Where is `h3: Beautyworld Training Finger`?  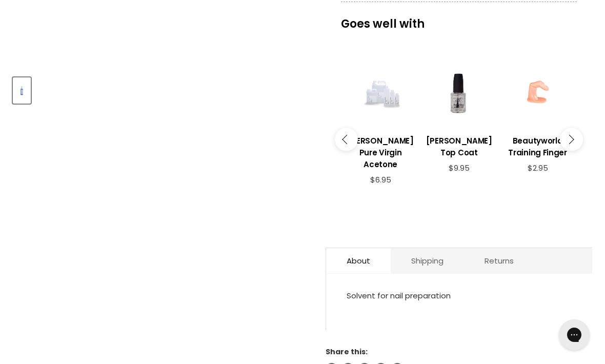 h3: Beautyworld Training Finger is located at coordinates (538, 147).